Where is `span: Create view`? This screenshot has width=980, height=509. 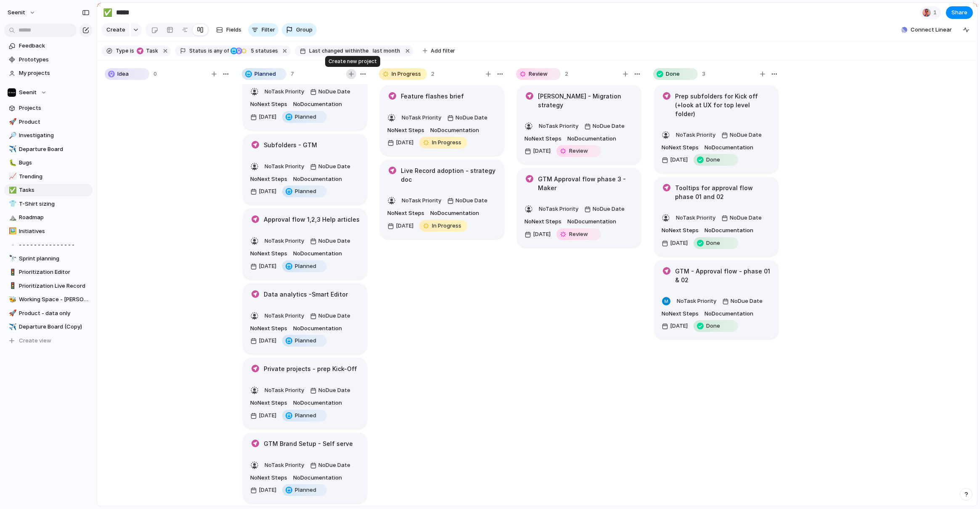
span: Create view is located at coordinates (35, 341).